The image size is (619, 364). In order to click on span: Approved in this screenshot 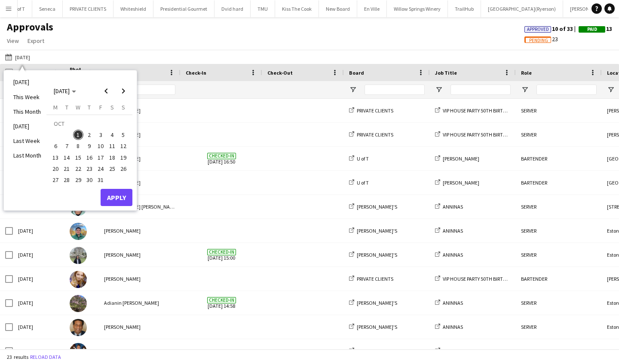, I will do `click(538, 29)`.